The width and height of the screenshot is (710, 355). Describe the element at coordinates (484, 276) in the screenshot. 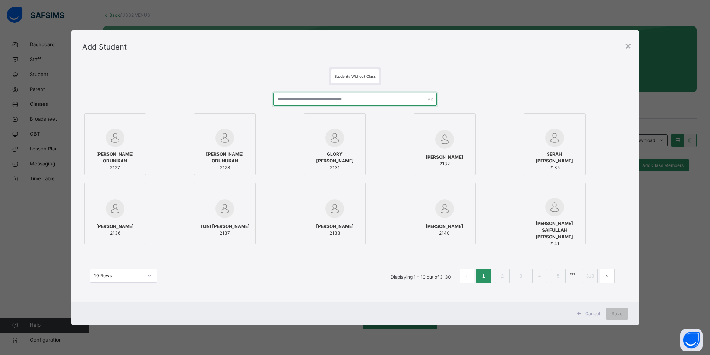

I see `li: 1` at that location.